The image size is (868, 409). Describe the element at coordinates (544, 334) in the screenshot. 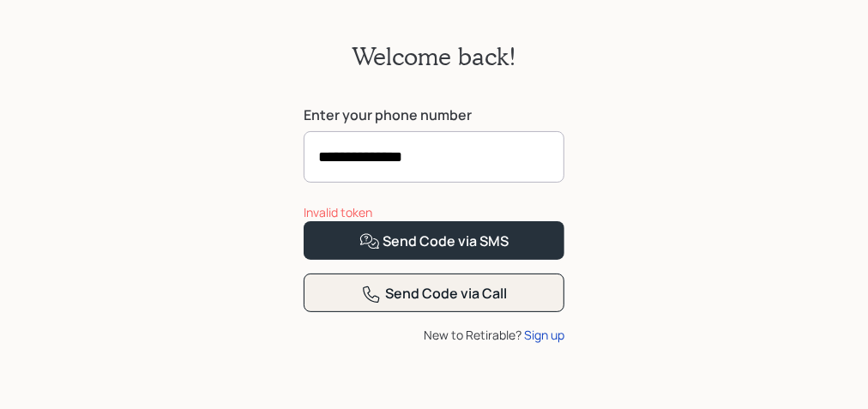

I see `div: Sign up` at that location.